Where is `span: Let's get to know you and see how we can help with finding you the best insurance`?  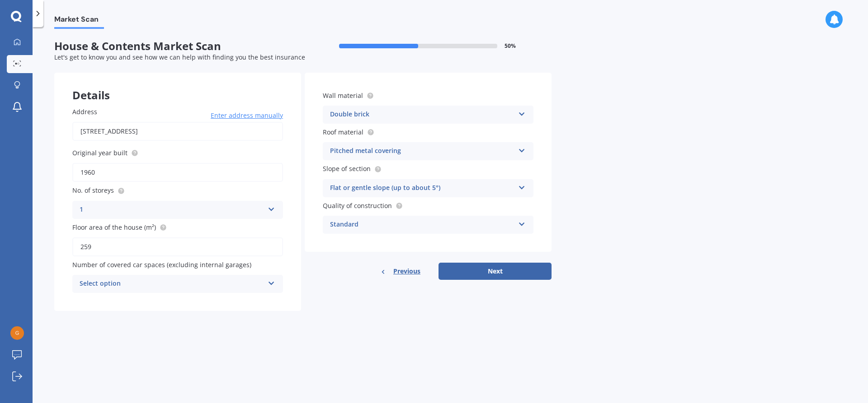
span: Let's get to know you and see how we can help with finding you the best insurance is located at coordinates (180, 57).